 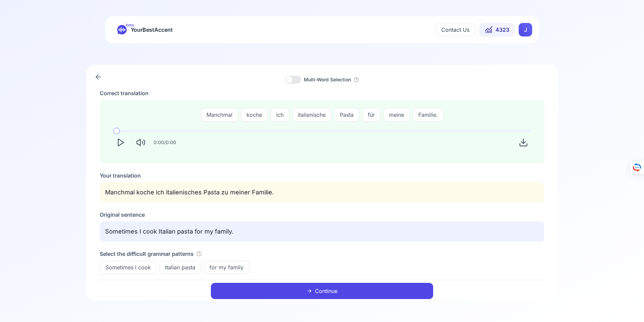 I want to click on span: beta, so click(x=129, y=25).